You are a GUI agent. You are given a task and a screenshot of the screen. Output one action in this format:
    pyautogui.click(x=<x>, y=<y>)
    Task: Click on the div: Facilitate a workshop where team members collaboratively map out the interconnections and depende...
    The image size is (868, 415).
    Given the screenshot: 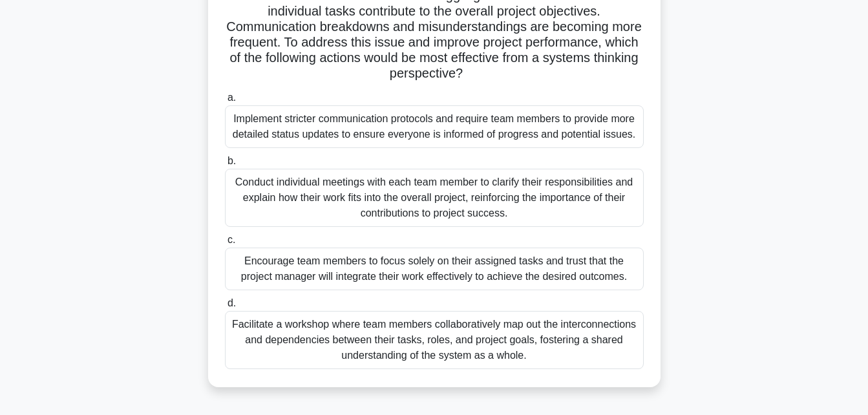 What is the action you would take?
    pyautogui.click(x=434, y=340)
    